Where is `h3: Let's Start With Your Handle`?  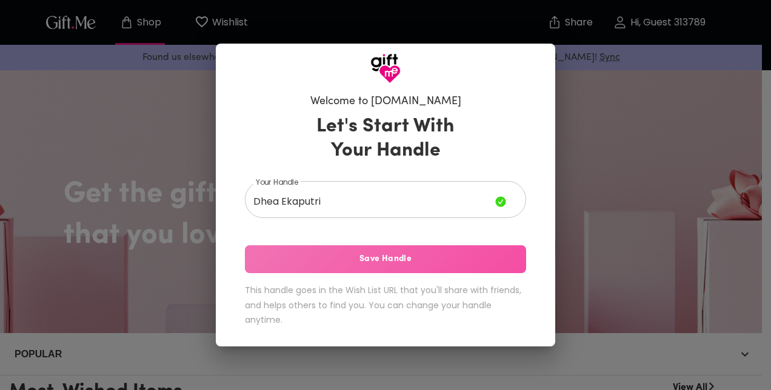
h3: Let's Start With Your Handle is located at coordinates (385, 139).